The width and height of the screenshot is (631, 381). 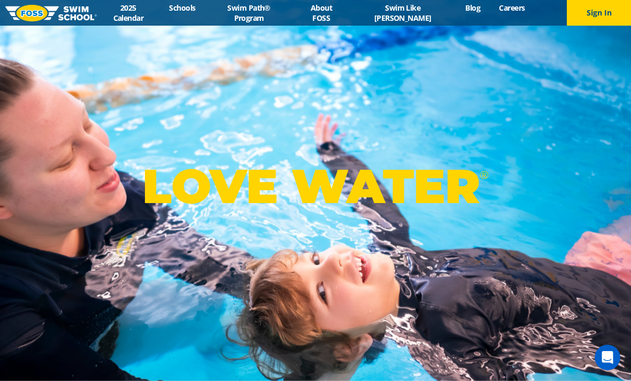 What do you see at coordinates (51, 13) in the screenshot?
I see `img: FOSS Swim School Logo` at bounding box center [51, 13].